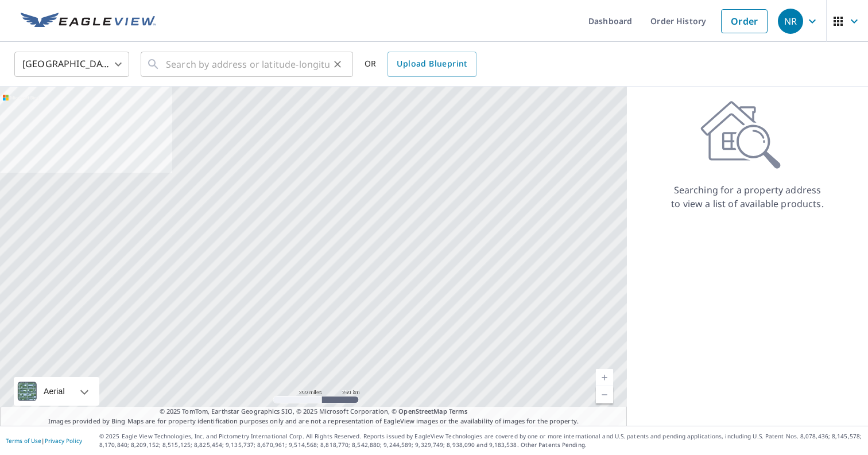 Image resolution: width=868 pixels, height=455 pixels. What do you see at coordinates (247, 64) in the screenshot?
I see `input: Search by address or latitude-longitude` at bounding box center [247, 64].